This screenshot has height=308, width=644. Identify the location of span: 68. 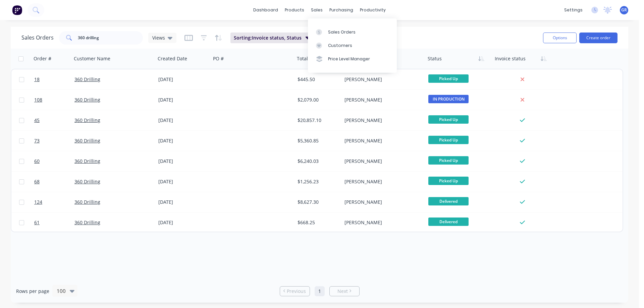
(37, 182).